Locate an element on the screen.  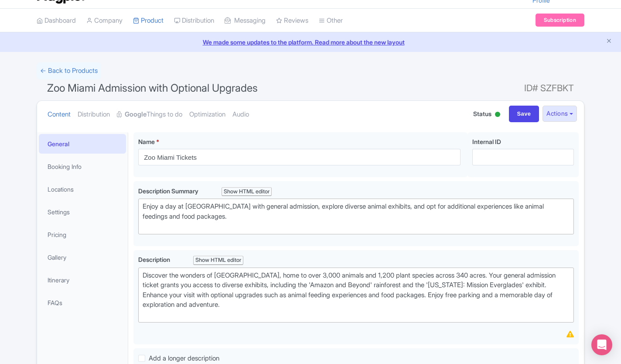
a: GoogleThings to do is located at coordinates (150, 115).